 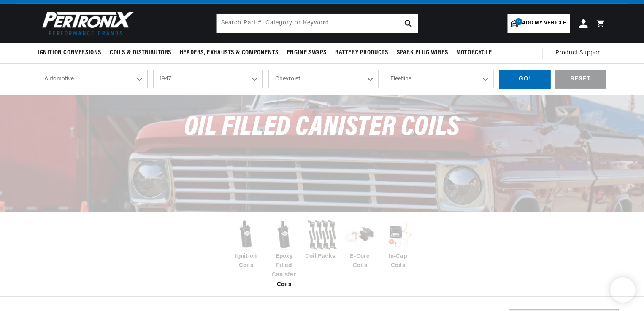 I want to click on span: Spark Plug Wires, so click(x=422, y=53).